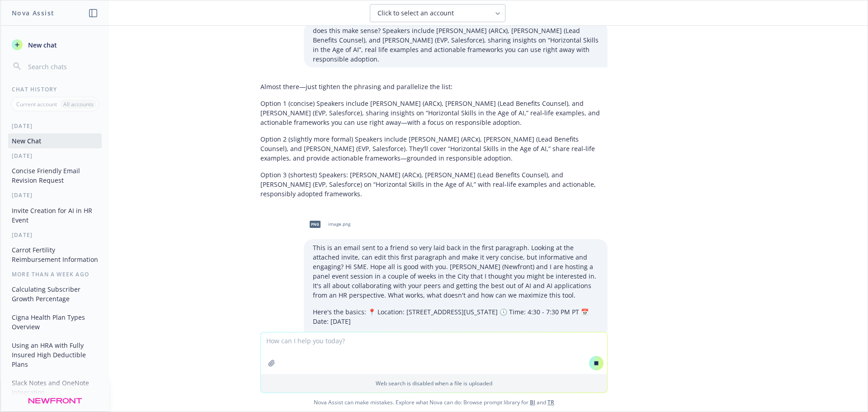 This screenshot has height=412, width=868. Describe the element at coordinates (415, 13) in the screenshot. I see `span: Click to select an account` at that location.